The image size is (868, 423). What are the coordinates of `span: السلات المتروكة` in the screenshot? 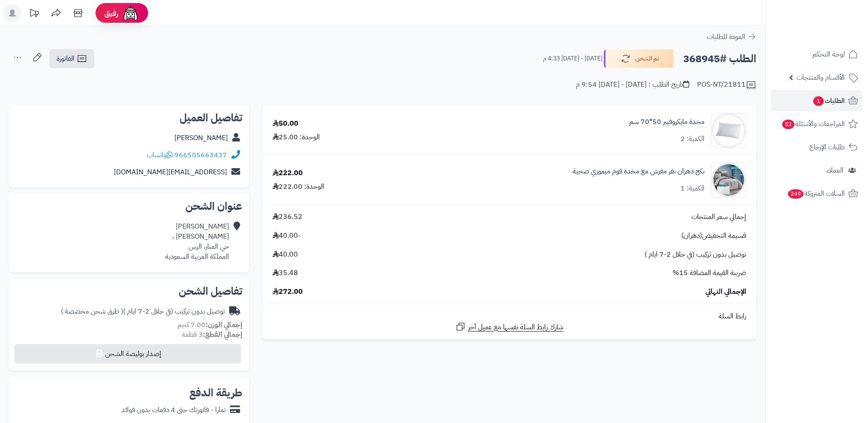 It's located at (816, 194).